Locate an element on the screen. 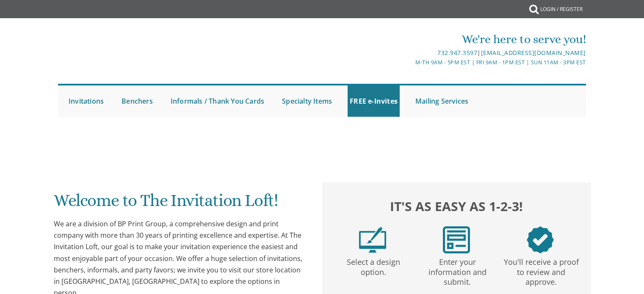  a: Informals / Thank You Cards is located at coordinates (217, 101).